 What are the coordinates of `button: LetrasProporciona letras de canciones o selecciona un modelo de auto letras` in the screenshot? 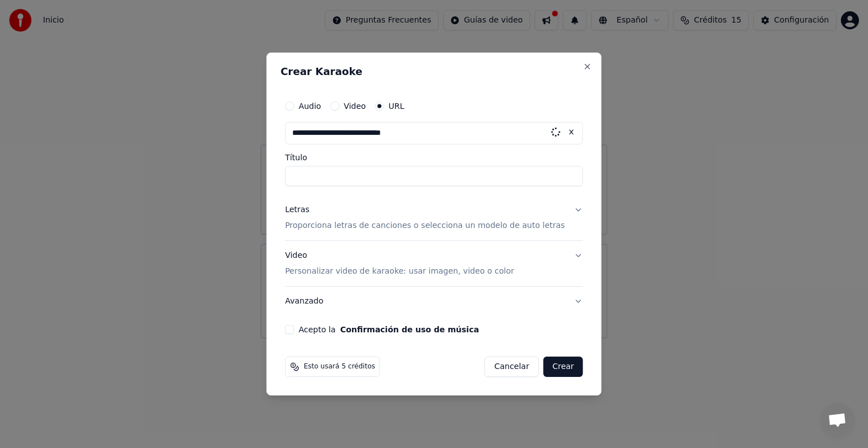 It's located at (433, 218).